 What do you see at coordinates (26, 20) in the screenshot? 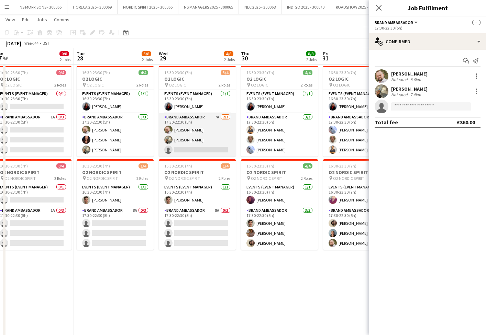
I see `a: Edit` at bounding box center [26, 20].